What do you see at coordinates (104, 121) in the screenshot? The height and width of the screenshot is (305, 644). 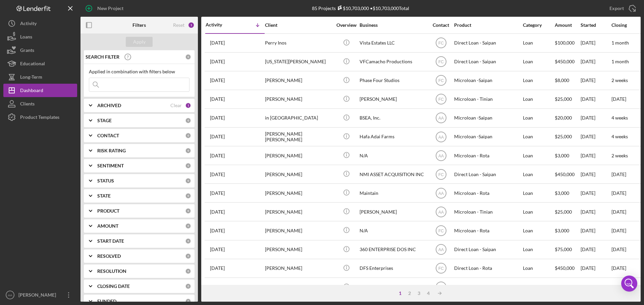 I see `b: STAGE` at bounding box center [104, 121].